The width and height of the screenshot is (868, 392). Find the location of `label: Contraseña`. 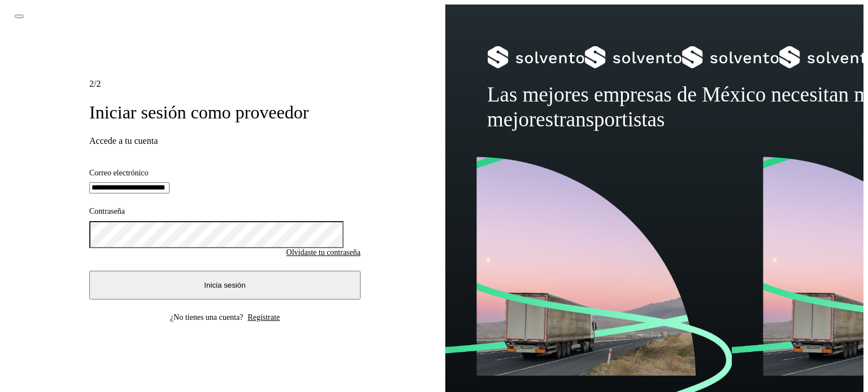

label: Contraseña is located at coordinates (225, 212).